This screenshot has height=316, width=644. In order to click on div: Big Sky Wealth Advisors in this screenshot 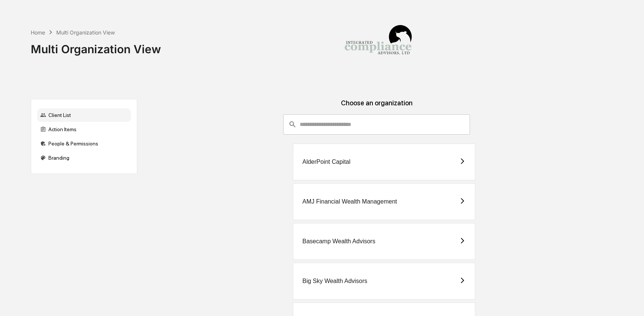, I will do `click(335, 282)`.